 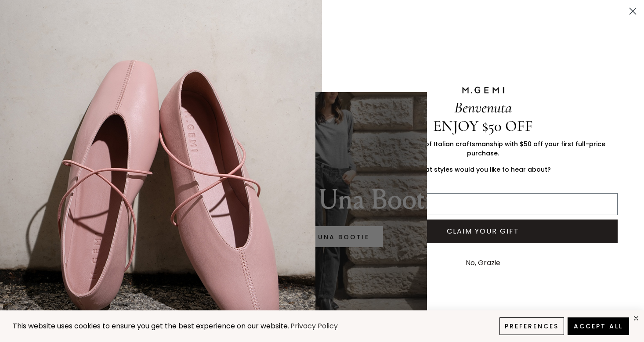 I want to click on button: Accept All, so click(x=599, y=326).